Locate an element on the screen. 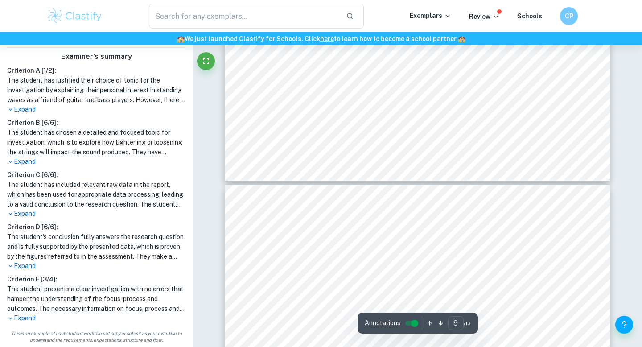 The image size is (642, 347). span: This is an example of past student work. Do not copy or submit as your own. Use to understand the... is located at coordinates (96, 337).